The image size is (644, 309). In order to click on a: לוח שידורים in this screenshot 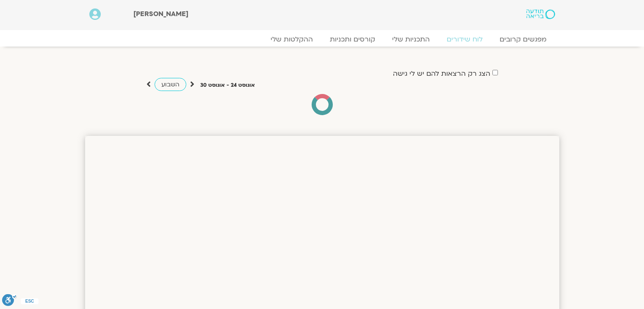, I will do `click(465, 39)`.